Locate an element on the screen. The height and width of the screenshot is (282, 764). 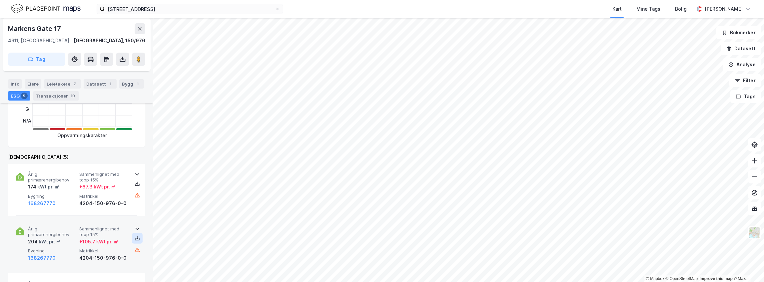
div: + 105.7 kWt pr. ㎡ is located at coordinates (99, 242).